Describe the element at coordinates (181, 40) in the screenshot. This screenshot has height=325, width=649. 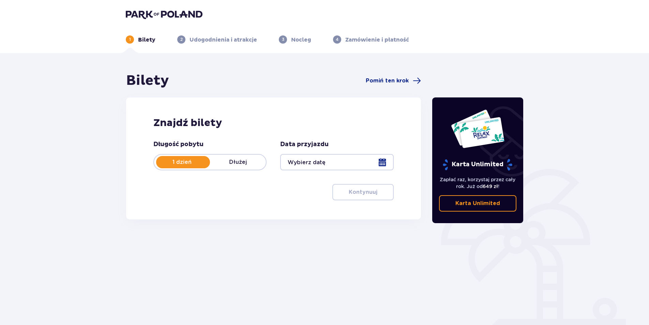
I see `p: 2` at that location.